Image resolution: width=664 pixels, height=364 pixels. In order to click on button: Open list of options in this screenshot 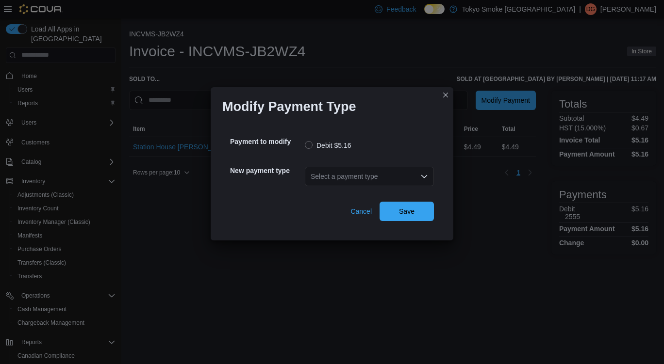, I will do `click(424, 177)`.